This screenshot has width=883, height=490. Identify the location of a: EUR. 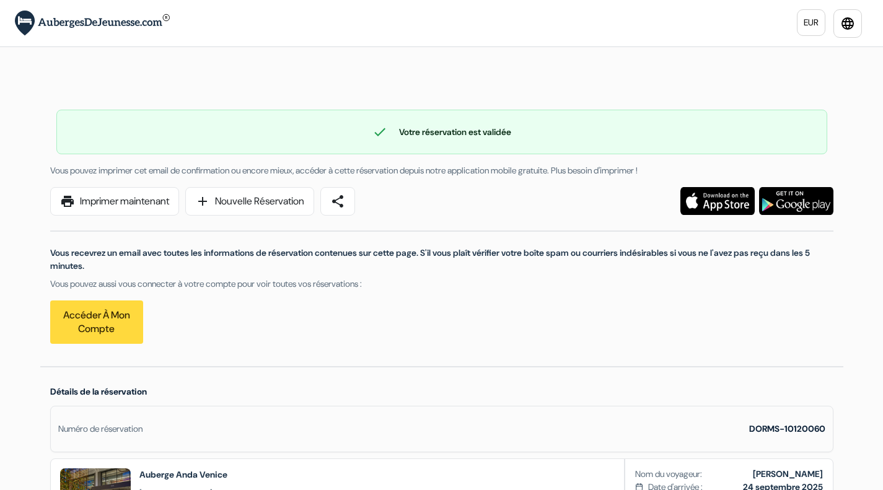
(811, 22).